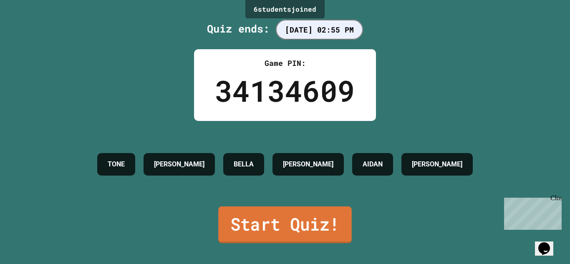 Image resolution: width=570 pixels, height=264 pixels. Describe the element at coordinates (285, 225) in the screenshot. I see `a: Start Quiz!` at that location.